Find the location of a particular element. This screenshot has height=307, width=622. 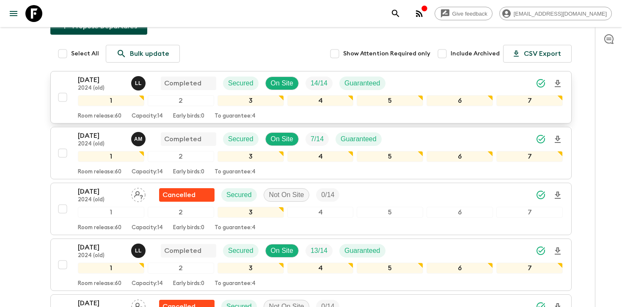

a: Bulk update is located at coordinates (143, 54).